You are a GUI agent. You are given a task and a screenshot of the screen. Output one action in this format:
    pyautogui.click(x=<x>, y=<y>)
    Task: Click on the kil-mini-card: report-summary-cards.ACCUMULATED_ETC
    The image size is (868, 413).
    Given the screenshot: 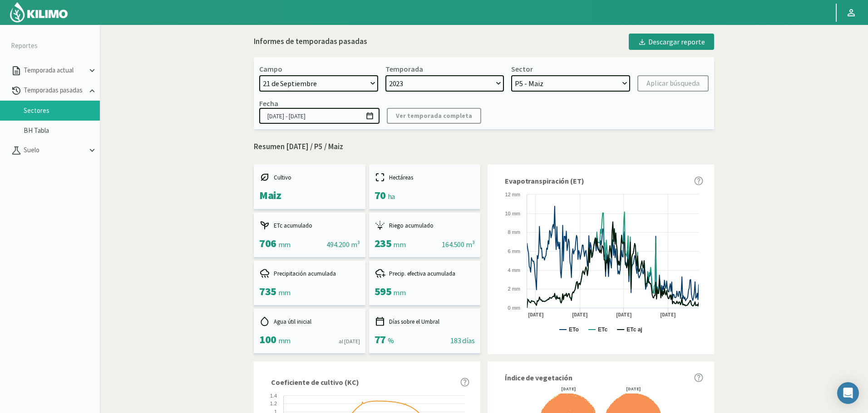 What is the action you would take?
    pyautogui.click(x=309, y=235)
    